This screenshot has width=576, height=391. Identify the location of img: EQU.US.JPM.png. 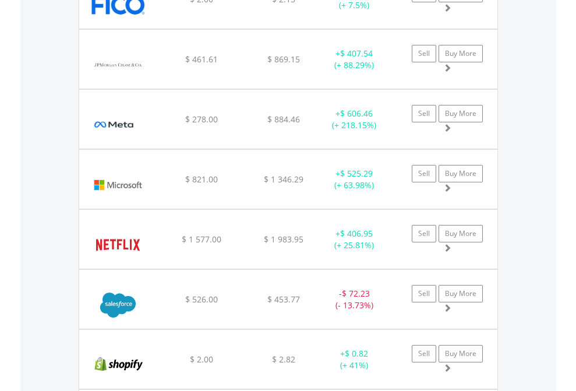
(118, 65).